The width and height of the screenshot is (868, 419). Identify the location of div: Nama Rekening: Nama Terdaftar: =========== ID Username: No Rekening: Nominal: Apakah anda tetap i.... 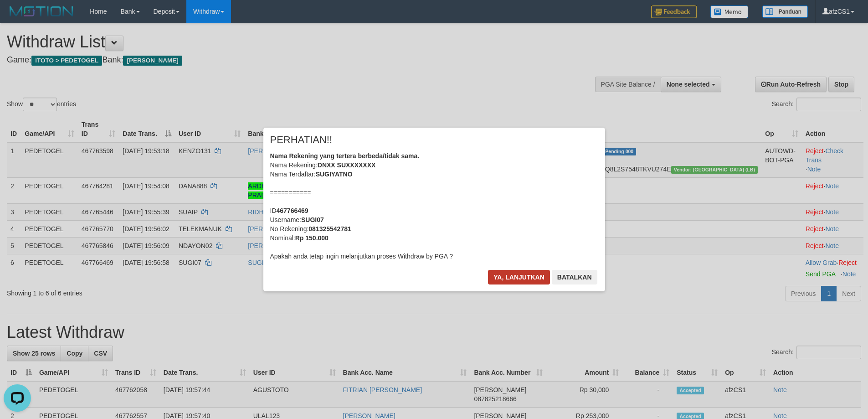
(434, 206).